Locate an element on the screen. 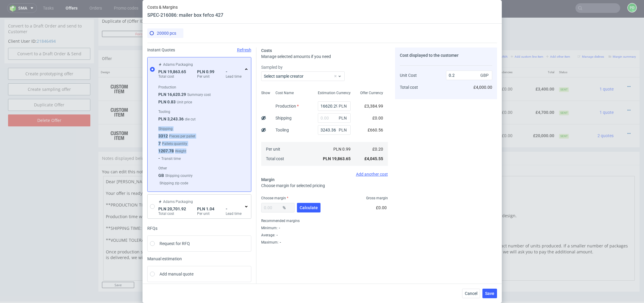 The width and height of the screenshot is (644, 303). header: SPEC-216086: mailer box fefco 427 is located at coordinates (185, 15).